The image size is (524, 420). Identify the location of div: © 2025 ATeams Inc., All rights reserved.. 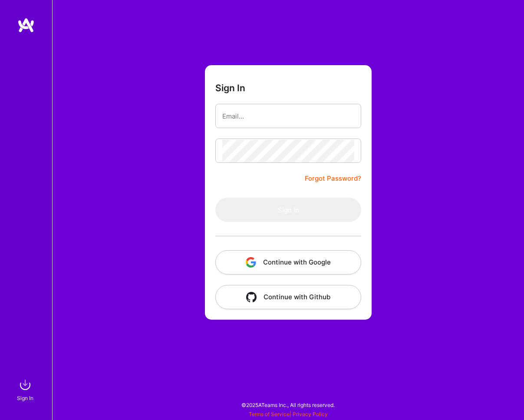
(288, 405).